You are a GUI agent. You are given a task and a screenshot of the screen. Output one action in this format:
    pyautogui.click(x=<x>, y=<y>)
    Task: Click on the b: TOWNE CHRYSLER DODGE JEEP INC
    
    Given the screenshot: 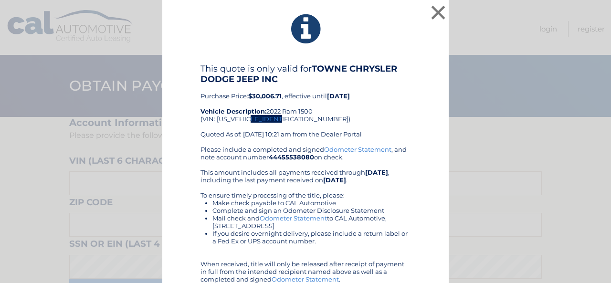 What is the action you would take?
    pyautogui.click(x=299, y=74)
    